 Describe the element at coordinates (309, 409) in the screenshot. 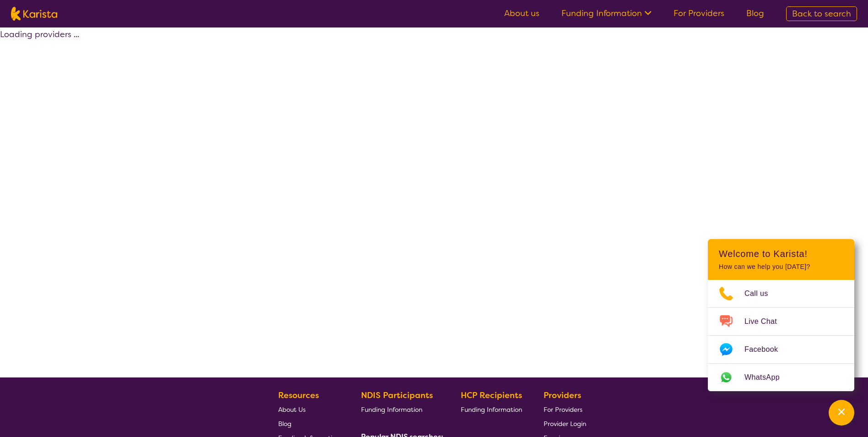

I see `a: About Us` at that location.